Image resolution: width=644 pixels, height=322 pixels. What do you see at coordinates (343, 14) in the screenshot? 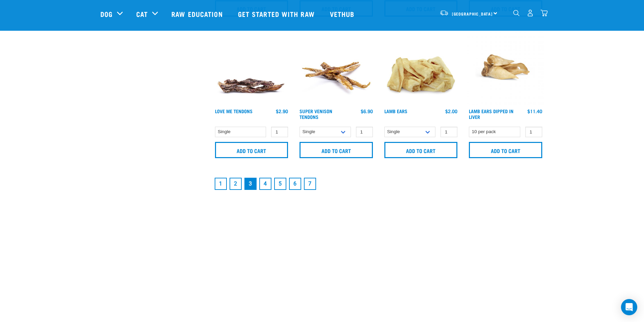
I see `a: Vethub` at bounding box center [343, 14].